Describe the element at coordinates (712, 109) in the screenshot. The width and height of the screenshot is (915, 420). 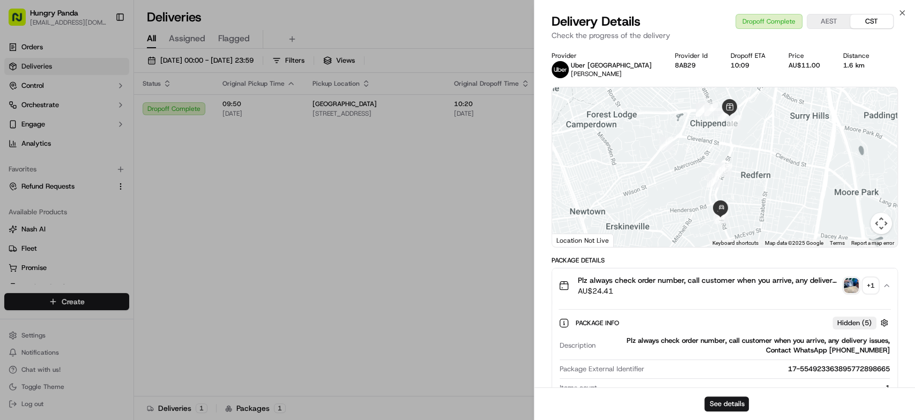
I see `div: 4` at that location.